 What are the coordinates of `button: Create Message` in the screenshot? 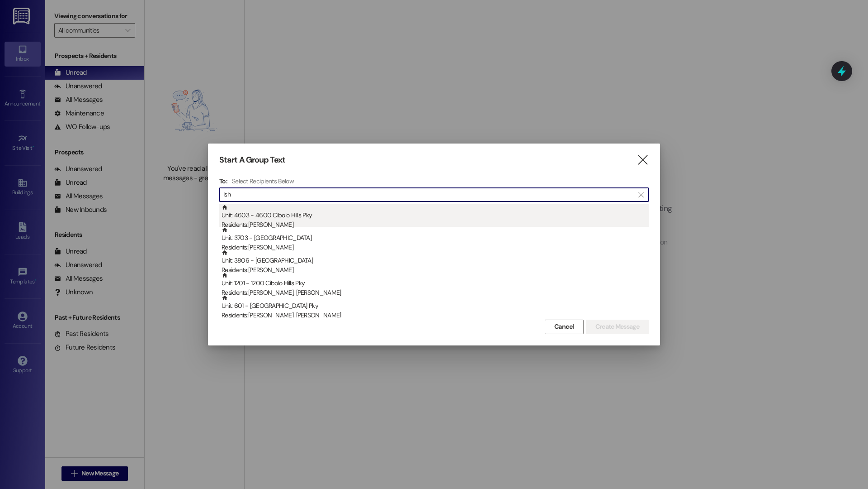 It's located at (617, 327).